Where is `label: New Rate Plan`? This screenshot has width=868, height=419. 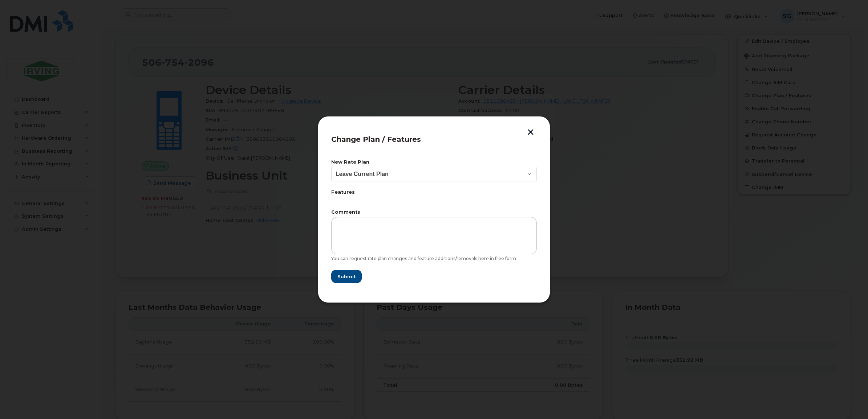
label: New Rate Plan is located at coordinates (434, 162).